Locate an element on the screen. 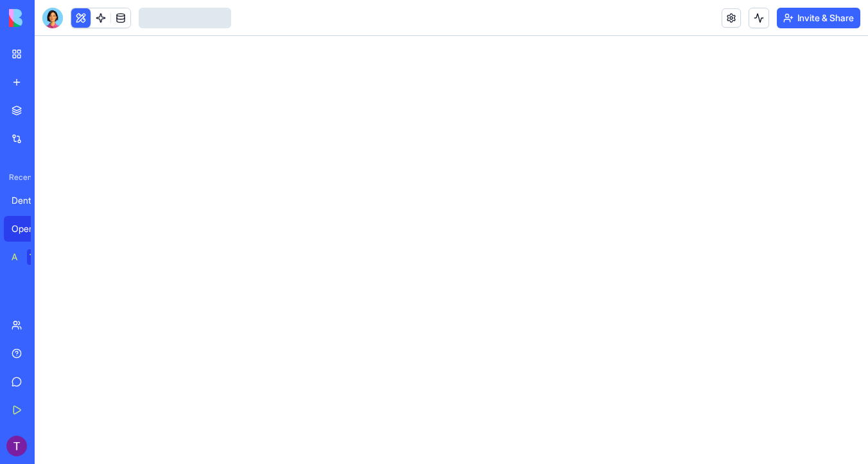 The width and height of the screenshot is (868, 464). a: Operations Command Center is located at coordinates (30, 229).